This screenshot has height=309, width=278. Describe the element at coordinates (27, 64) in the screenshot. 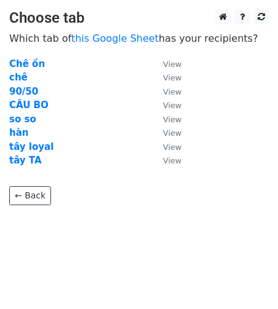

I see `a: Chê ồn` at that location.